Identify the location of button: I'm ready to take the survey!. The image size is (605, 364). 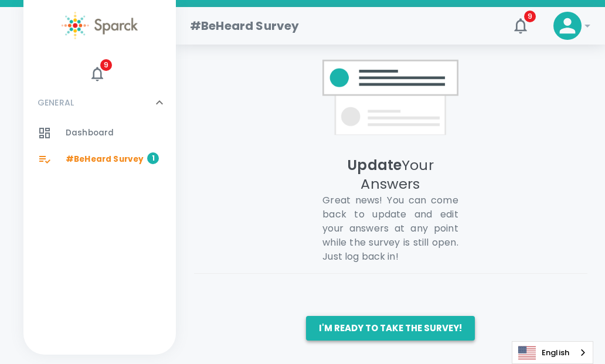
(390, 328).